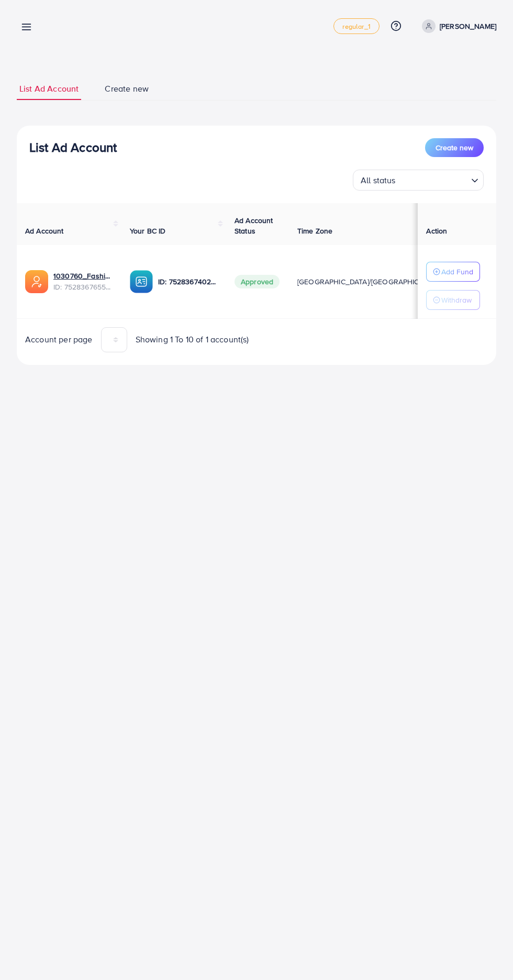 This screenshot has width=513, height=980. What do you see at coordinates (356, 26) in the screenshot?
I see `a: regular_1` at bounding box center [356, 26].